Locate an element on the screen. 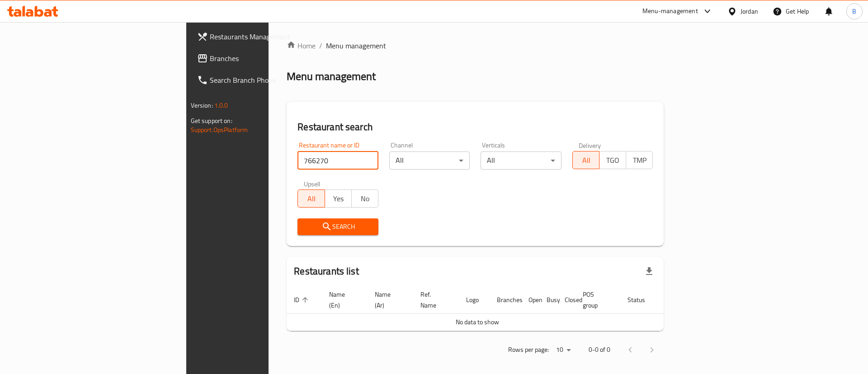  span: 1.0.0 is located at coordinates (221, 106).